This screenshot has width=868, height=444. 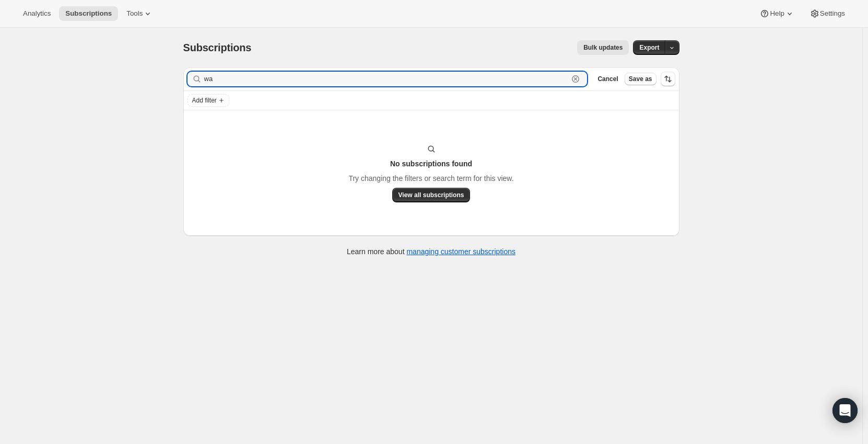 I want to click on h3: No subscriptions found, so click(x=431, y=163).